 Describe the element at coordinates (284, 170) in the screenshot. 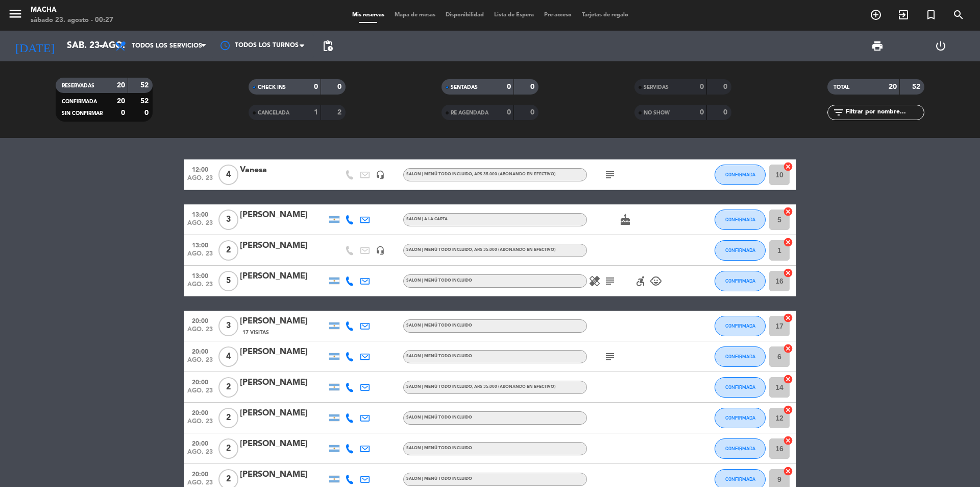

I see `div: Vanesa` at that location.